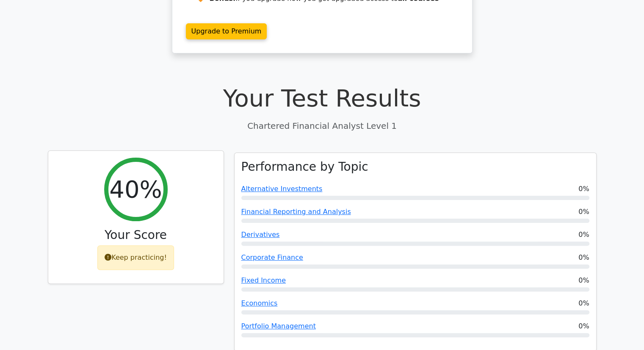 Image resolution: width=644 pixels, height=350 pixels. I want to click on div: Keep practicing!, so click(135, 258).